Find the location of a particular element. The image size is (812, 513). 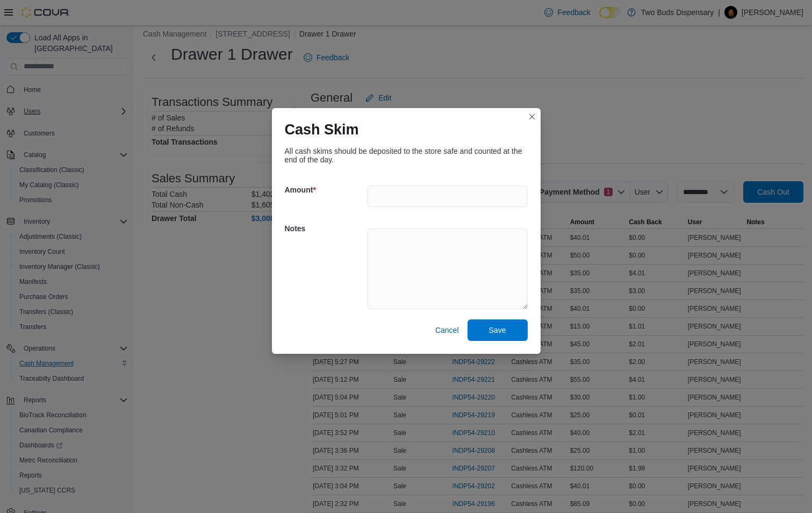

button: Save is located at coordinates (498, 330).